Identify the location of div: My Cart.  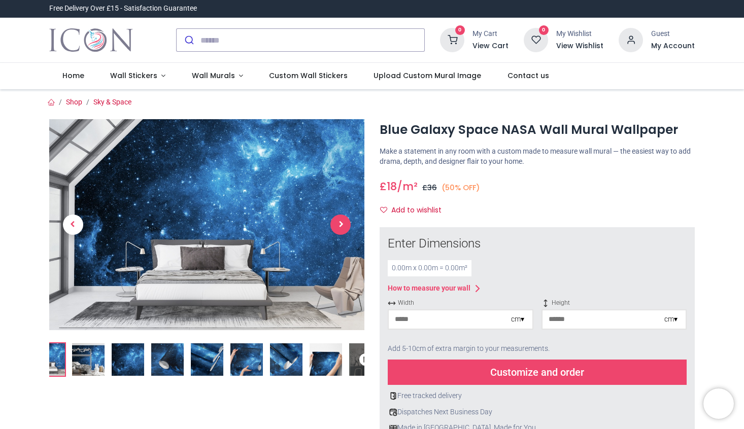
(490, 34).